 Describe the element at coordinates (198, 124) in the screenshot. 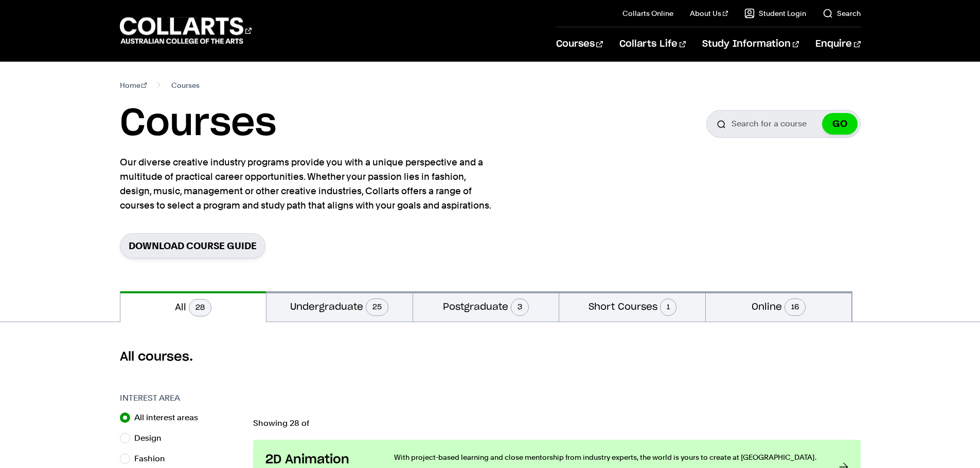

I see `h1: Courses` at that location.